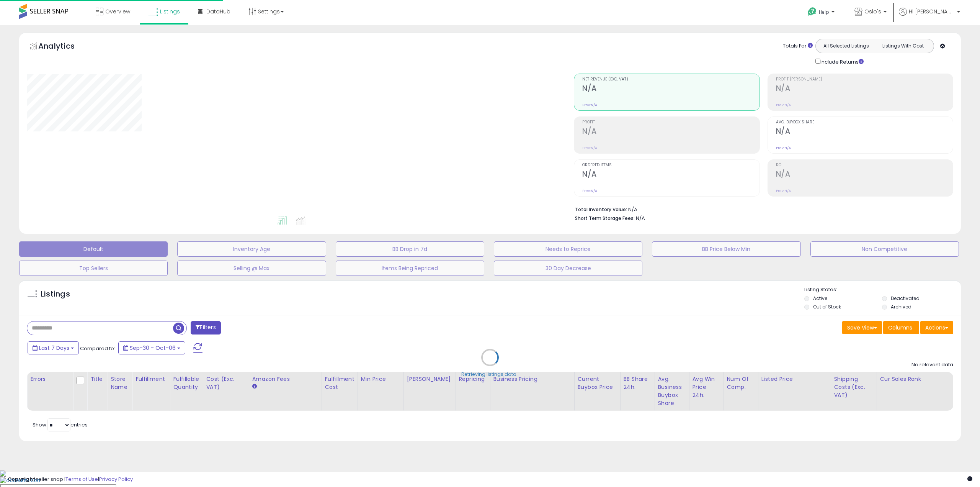 Image resolution: width=980 pixels, height=487 pixels. I want to click on i: Get Help, so click(812, 11).